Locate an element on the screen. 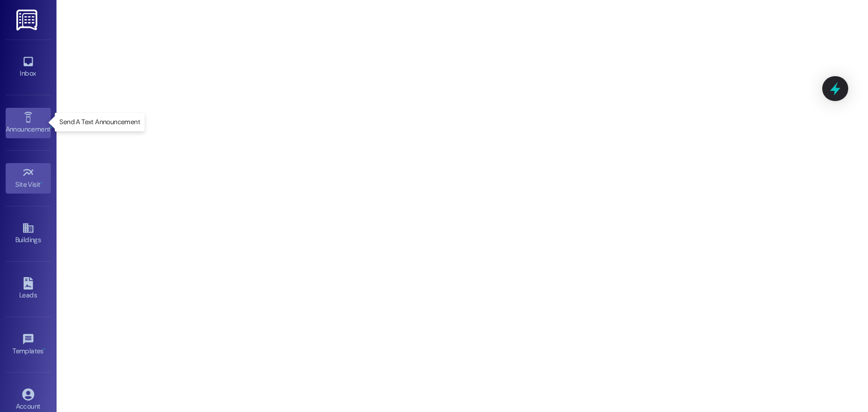 This screenshot has width=868, height=412. a: Templates • is located at coordinates (29, 345).